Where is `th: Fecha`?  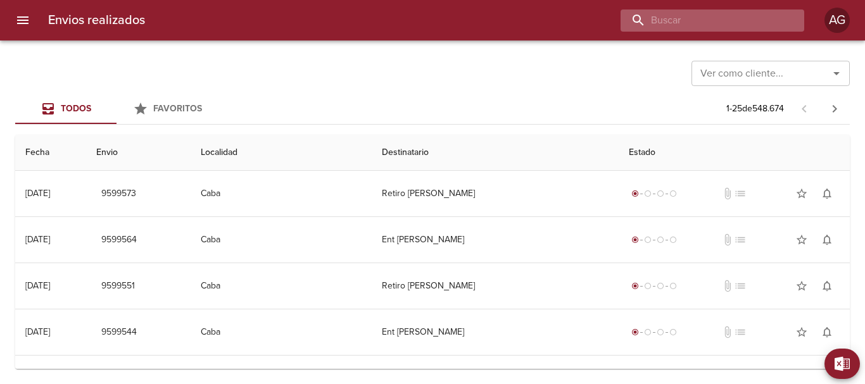
th: Fecha is located at coordinates (51, 153).